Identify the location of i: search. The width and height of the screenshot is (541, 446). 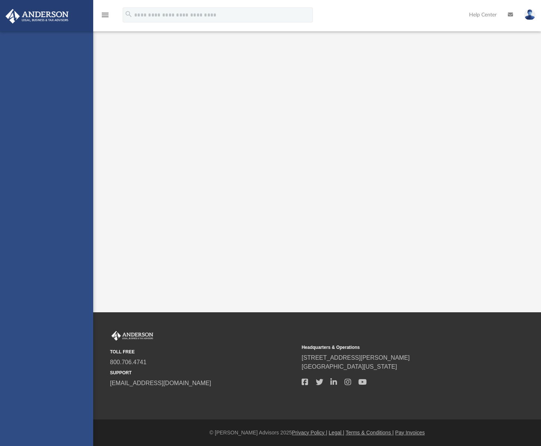
(129, 14).